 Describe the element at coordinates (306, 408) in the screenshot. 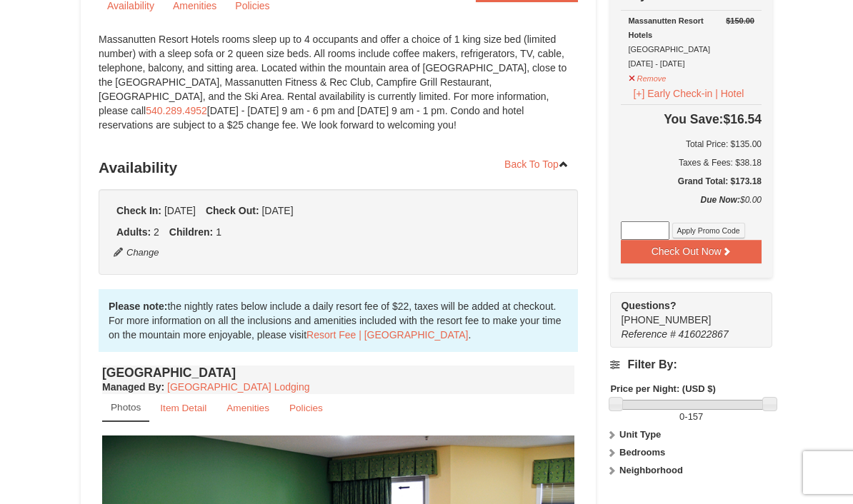

I see `small: Policies` at that location.